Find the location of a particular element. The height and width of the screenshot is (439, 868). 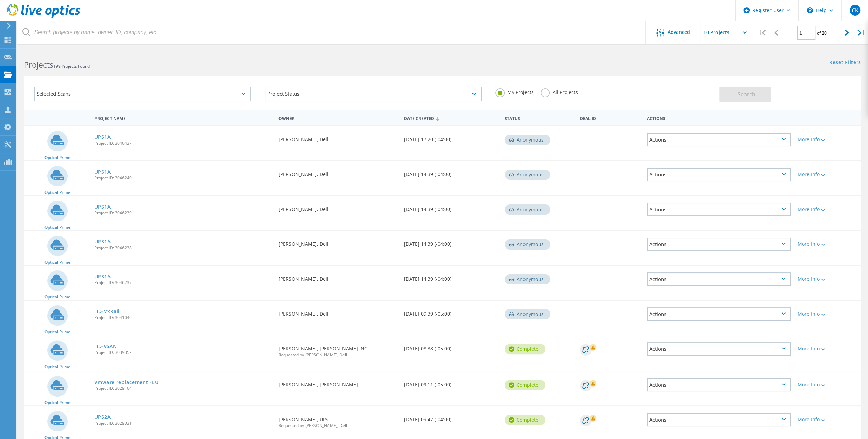

svg: \n is located at coordinates (810, 10).